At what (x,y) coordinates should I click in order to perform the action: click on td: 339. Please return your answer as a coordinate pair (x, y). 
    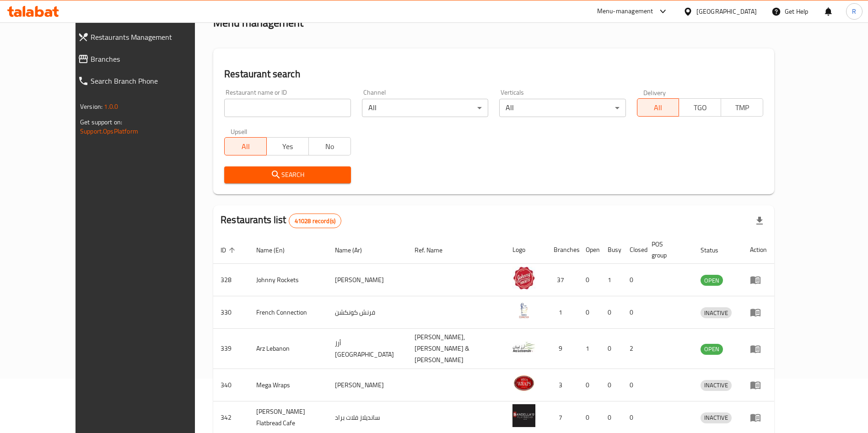
    Looking at the image, I should click on (231, 349).